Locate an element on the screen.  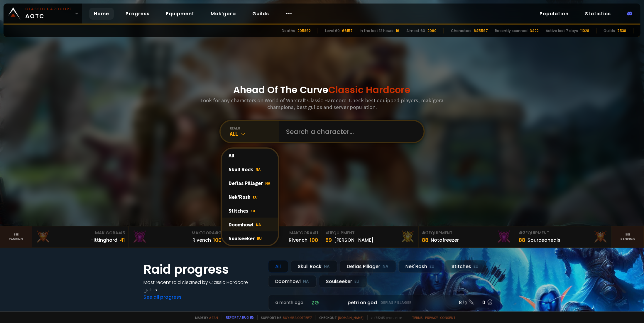
div: Recently scanned is located at coordinates (511, 31).